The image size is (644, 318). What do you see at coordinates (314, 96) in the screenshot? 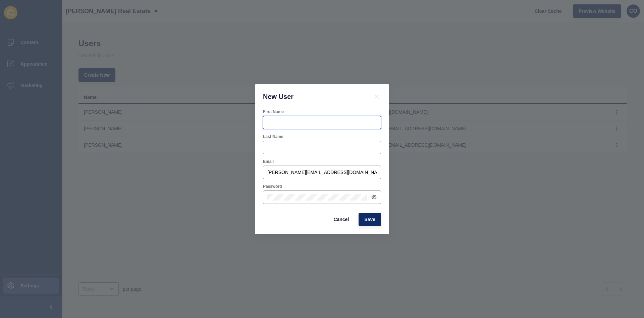
I see `h1: New User` at bounding box center [314, 96].